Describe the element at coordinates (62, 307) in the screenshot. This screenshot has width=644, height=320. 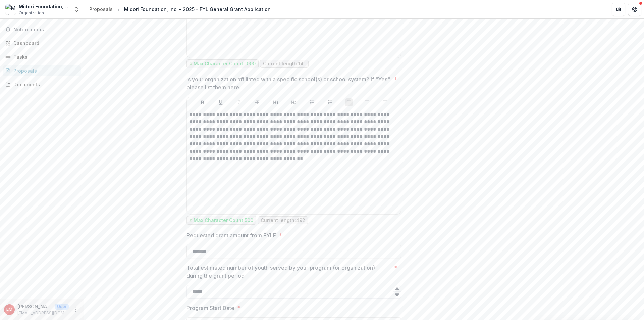
I see `p: User` at that location.